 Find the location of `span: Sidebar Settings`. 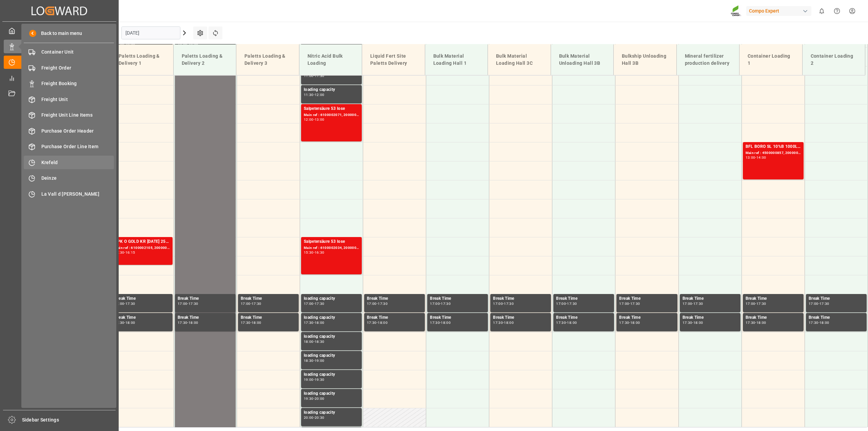

span: Sidebar Settings is located at coordinates (69, 420).